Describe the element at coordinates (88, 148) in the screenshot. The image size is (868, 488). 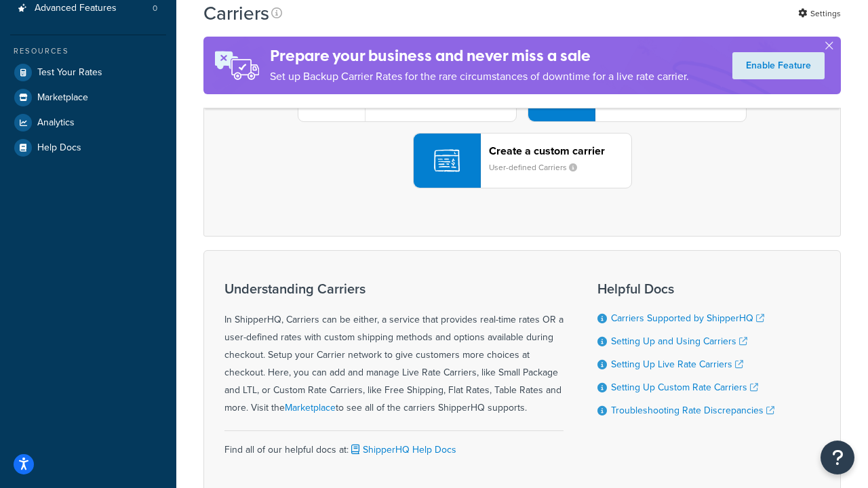
I see `li: Help Docs` at that location.